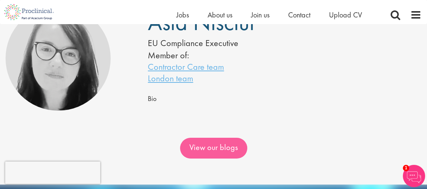  What do you see at coordinates (214, 148) in the screenshot?
I see `a: View our blogs` at bounding box center [214, 148].